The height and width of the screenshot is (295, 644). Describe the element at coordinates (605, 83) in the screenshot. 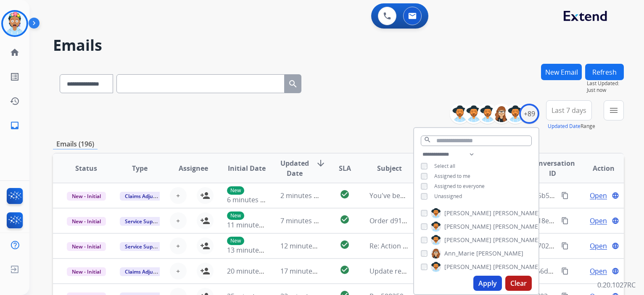

I see `span: Last Updated:` at that location.